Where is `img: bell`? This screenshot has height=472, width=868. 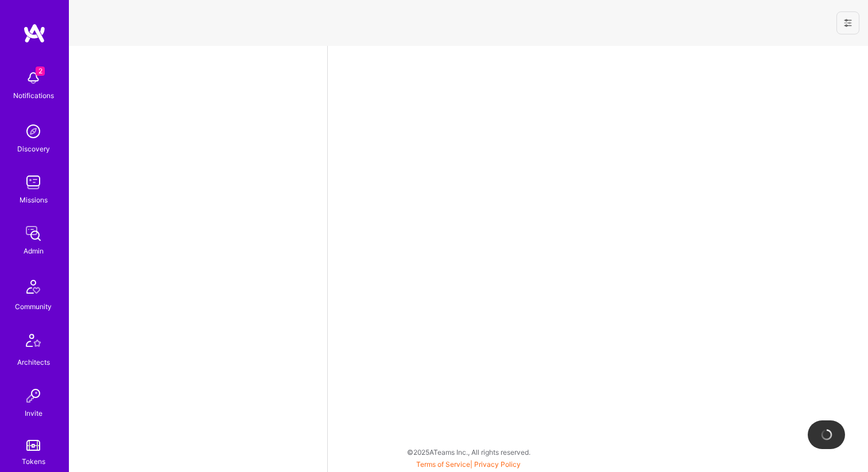
img: bell is located at coordinates (33, 78).